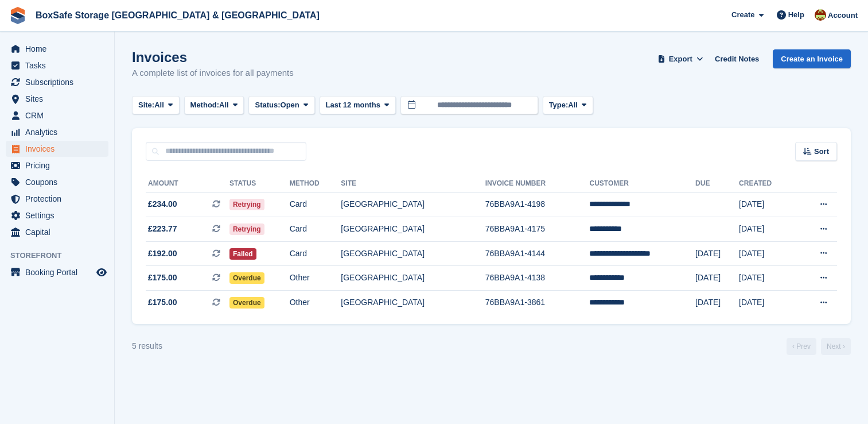 Image resolution: width=868 pixels, height=424 pixels. What do you see at coordinates (822, 151) in the screenshot?
I see `span: Sort` at bounding box center [822, 151].